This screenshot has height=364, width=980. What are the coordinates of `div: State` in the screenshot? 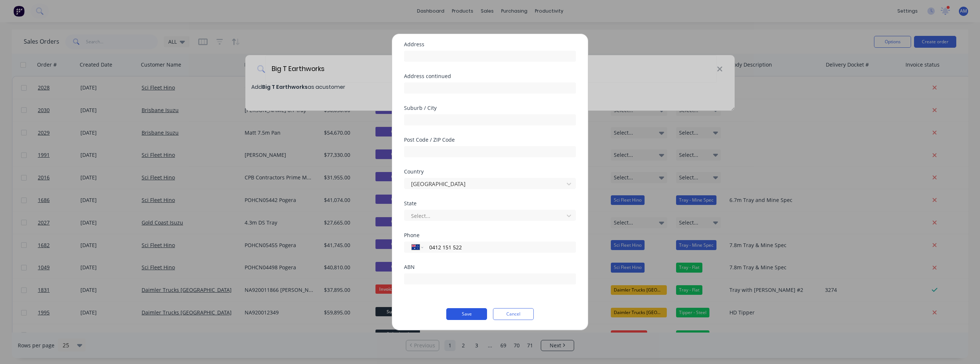 It's located at (490, 203).